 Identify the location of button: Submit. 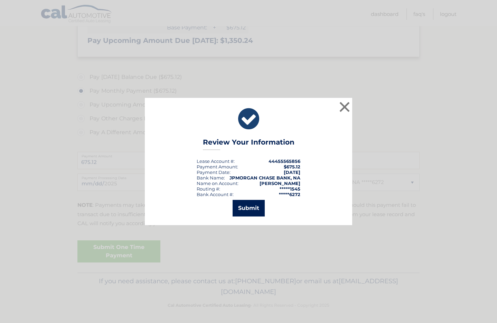
(249, 208).